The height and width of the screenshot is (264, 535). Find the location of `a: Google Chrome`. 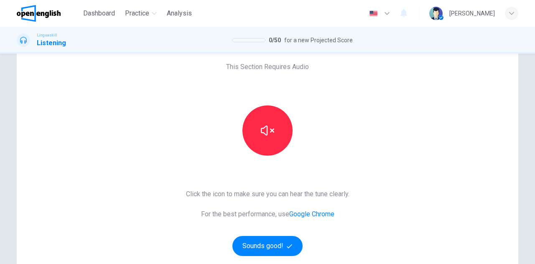

a: Google Chrome is located at coordinates (312, 214).